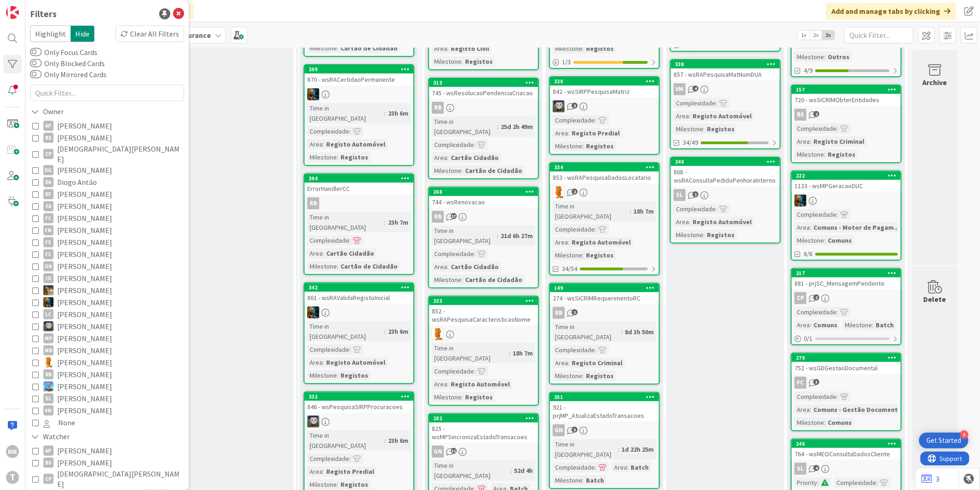 This screenshot has height=490, width=980. Describe the element at coordinates (559, 107) in the screenshot. I see `img: LS` at that location.